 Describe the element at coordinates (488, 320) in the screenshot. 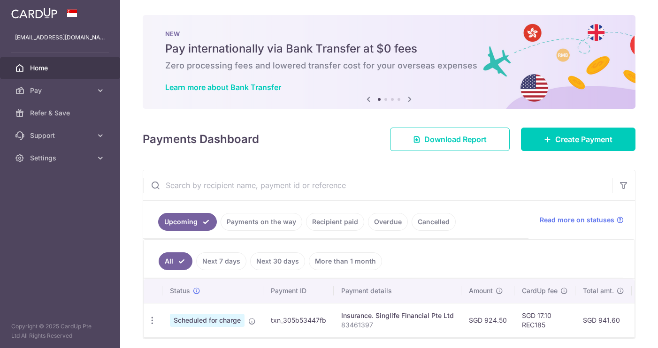

I see `td: SGD 924.50` at that location.